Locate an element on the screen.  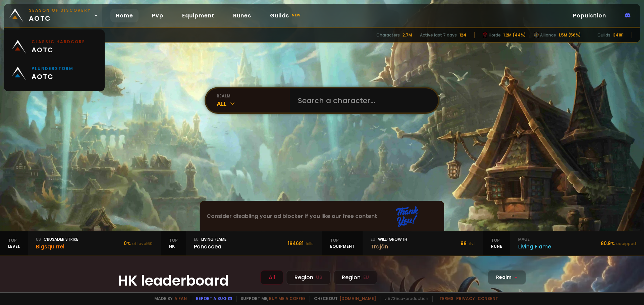
span: Support me, is located at coordinates (271, 299).